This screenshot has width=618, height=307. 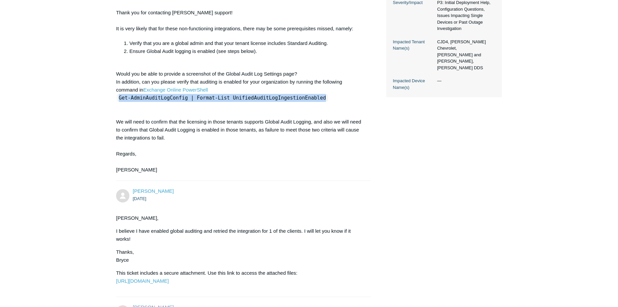 I want to click on li: Verify that you are a global admin and that your tenant license includes Standard Auditing., so click(x=247, y=43).